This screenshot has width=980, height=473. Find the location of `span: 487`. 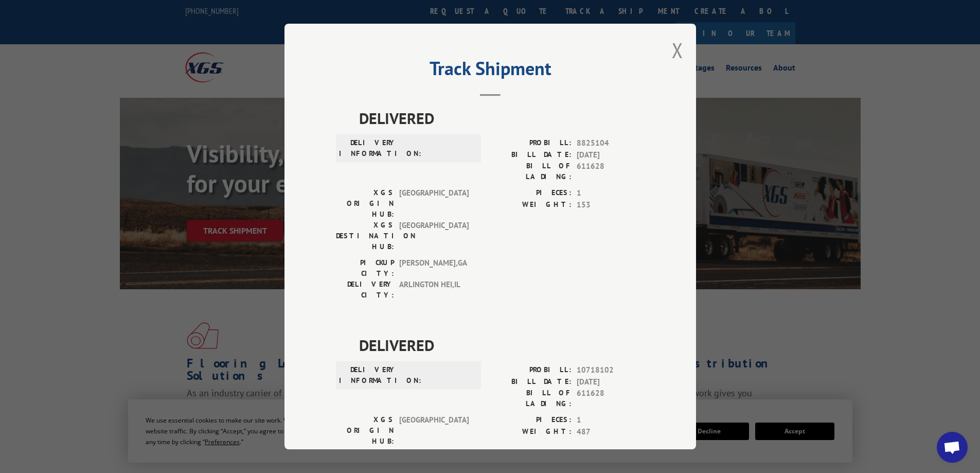

span: 487 is located at coordinates (610, 432).